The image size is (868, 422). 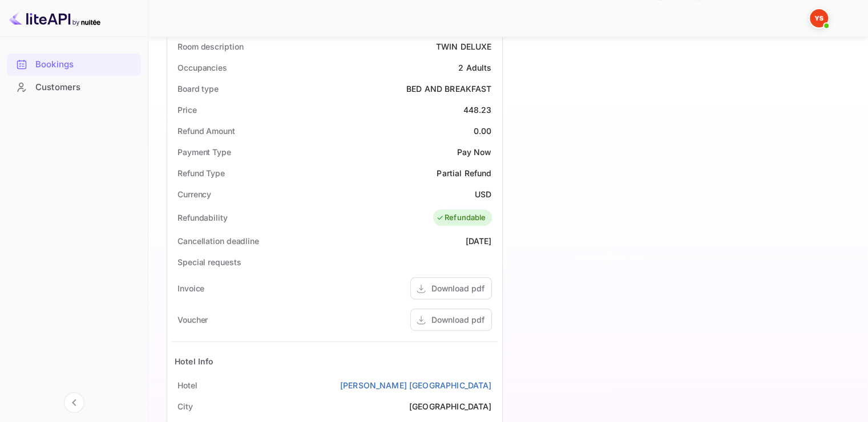 What do you see at coordinates (74, 64) in the screenshot?
I see `a: Bookings` at bounding box center [74, 64].